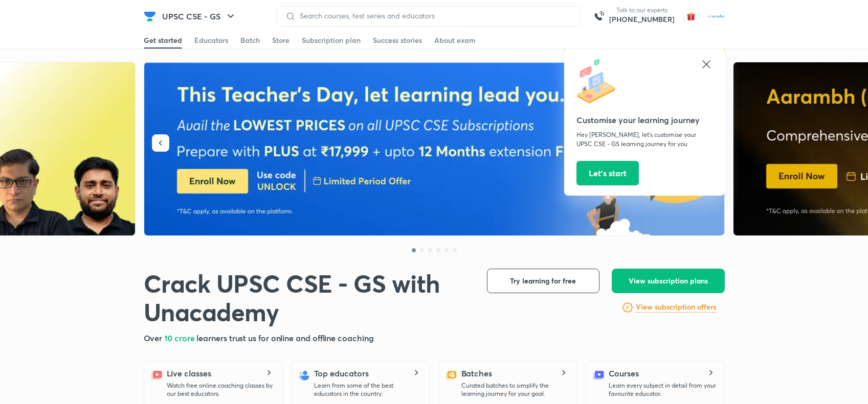 This screenshot has height=404, width=868. Describe the element at coordinates (645, 120) in the screenshot. I see `h5: Customise your learning journey` at that location.